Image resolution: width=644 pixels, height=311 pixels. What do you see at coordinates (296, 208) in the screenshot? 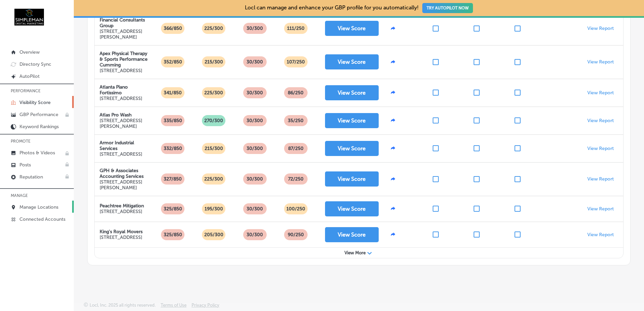
I see `p: 100 /250` at bounding box center [296, 208].